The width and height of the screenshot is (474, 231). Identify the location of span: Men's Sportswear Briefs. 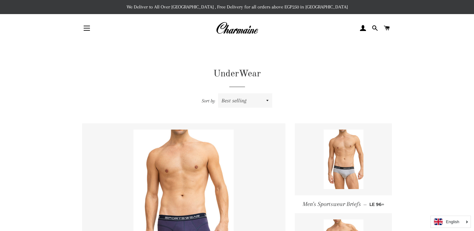
(332, 204).